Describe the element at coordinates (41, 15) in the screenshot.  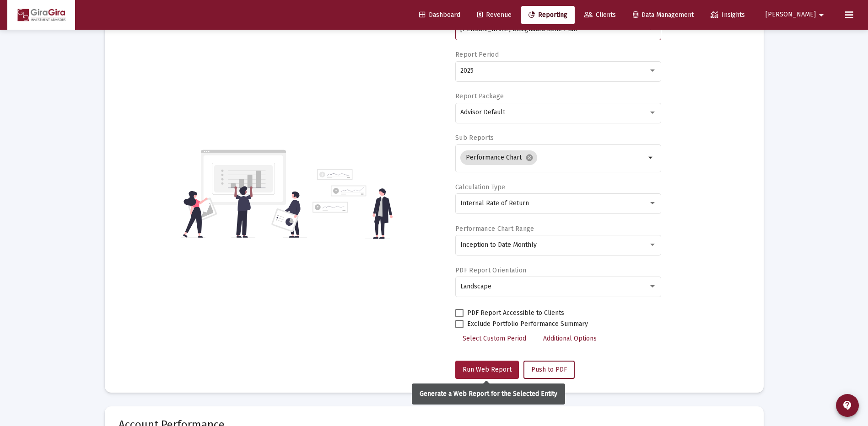
I see `img: Dashboard` at that location.